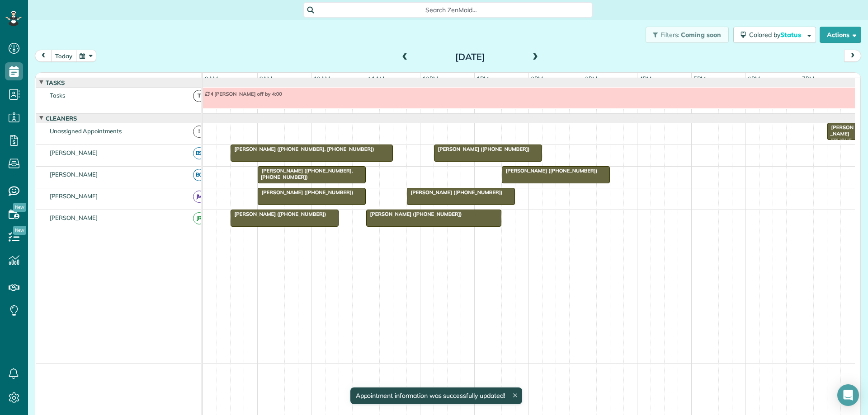 Image resolution: width=868 pixels, height=415 pixels. What do you see at coordinates (199, 175) in the screenshot?
I see `span: BC` at bounding box center [199, 175].